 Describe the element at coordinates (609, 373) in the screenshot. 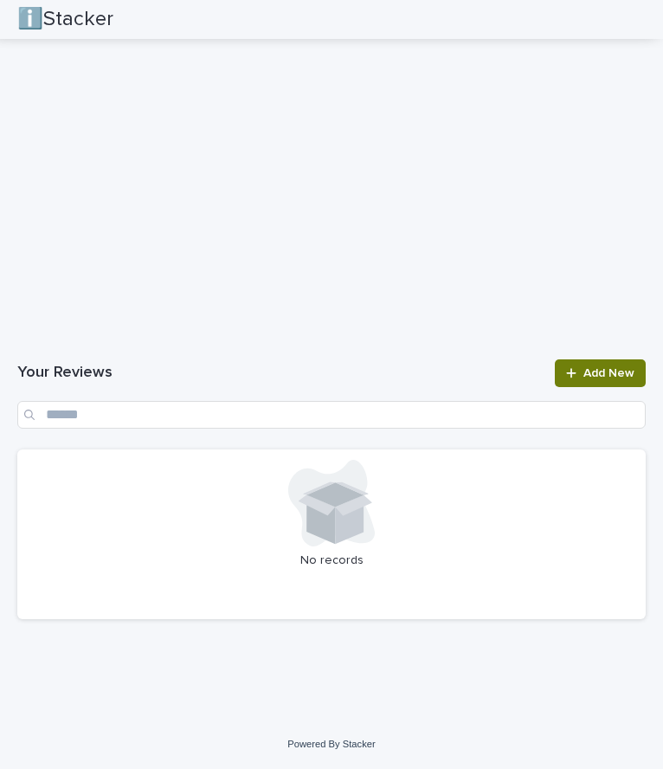

I see `span: Add New` at that location.